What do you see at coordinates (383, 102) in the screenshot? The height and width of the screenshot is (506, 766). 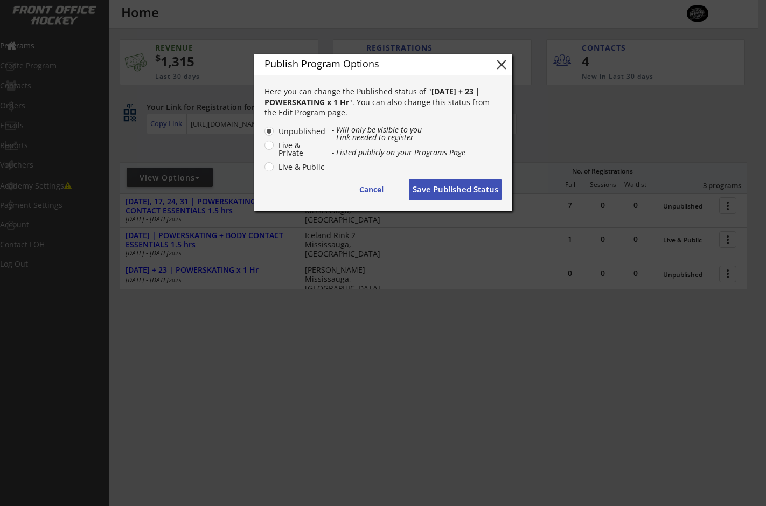 I see `div: Here you can change the Published status of " ". You can also change this status from the Edit Pr...` at bounding box center [383, 102].